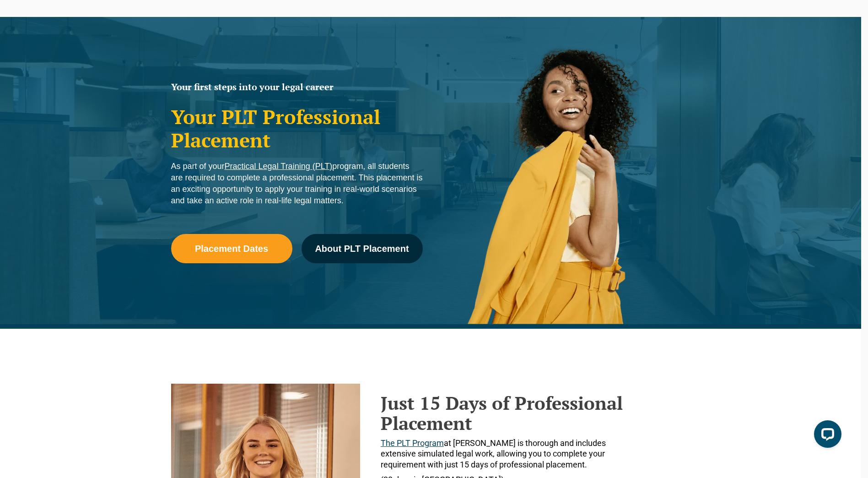 The width and height of the screenshot is (868, 478). Describe the element at coordinates (297, 183) in the screenshot. I see `span: As part of your program, all students are required to complete a professional placement. This pla...` at that location.